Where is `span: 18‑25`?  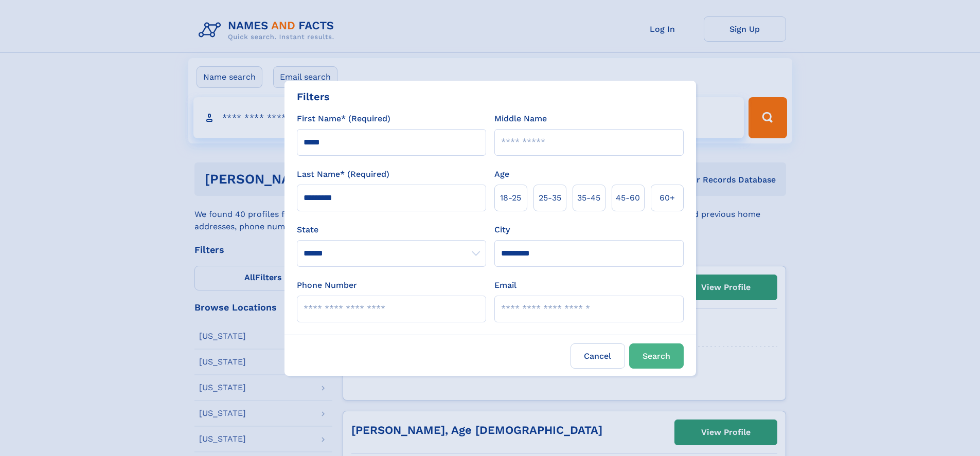
span: 18‑25 is located at coordinates (511, 198).